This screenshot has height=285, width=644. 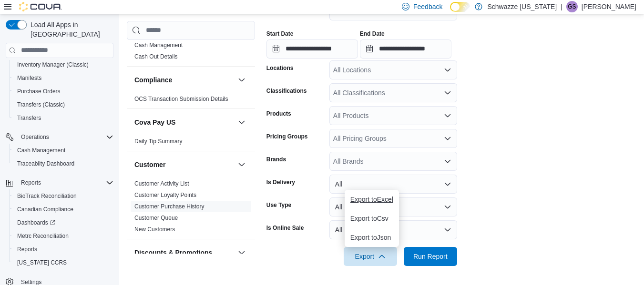 What do you see at coordinates (46, 164) in the screenshot?
I see `a: Traceabilty Dashboard` at bounding box center [46, 164].